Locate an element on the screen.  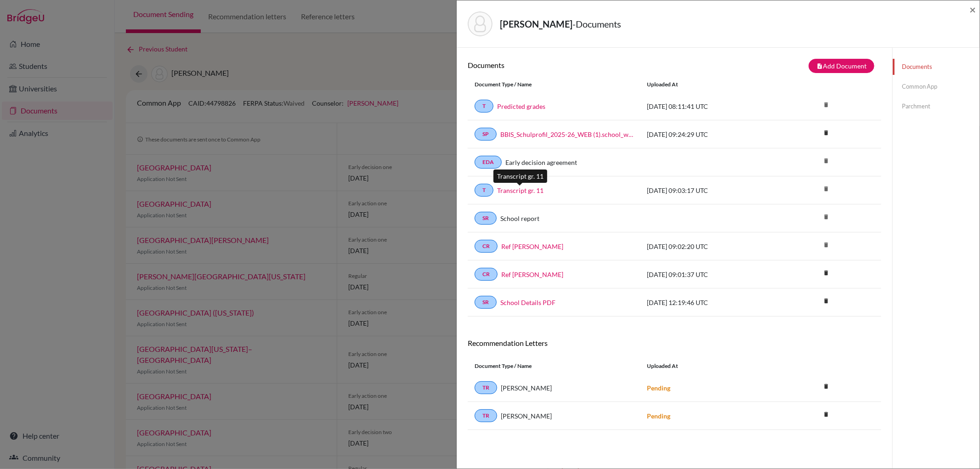
span: - Documents is located at coordinates (597, 24).